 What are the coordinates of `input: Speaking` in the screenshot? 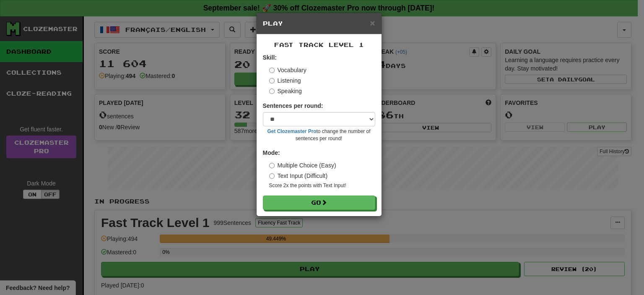 It's located at (272, 91).